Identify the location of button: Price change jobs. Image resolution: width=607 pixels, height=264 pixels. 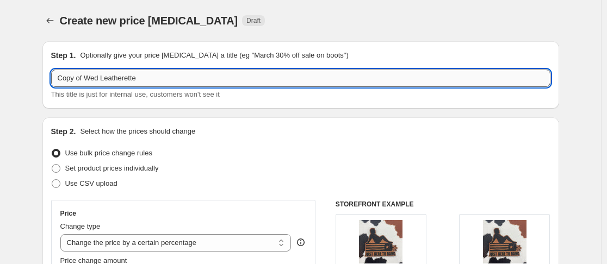
(50, 21).